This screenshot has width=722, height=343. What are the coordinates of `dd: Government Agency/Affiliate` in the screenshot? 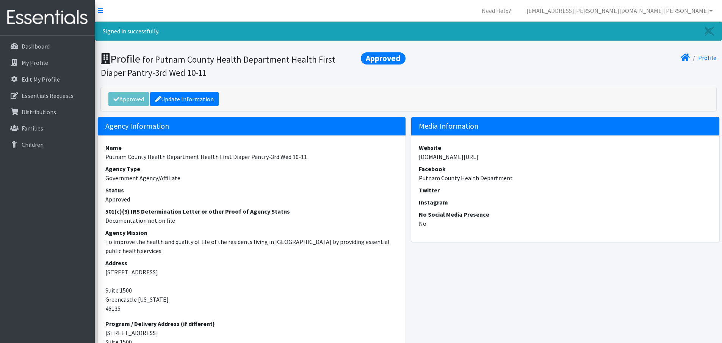 It's located at (252, 178).